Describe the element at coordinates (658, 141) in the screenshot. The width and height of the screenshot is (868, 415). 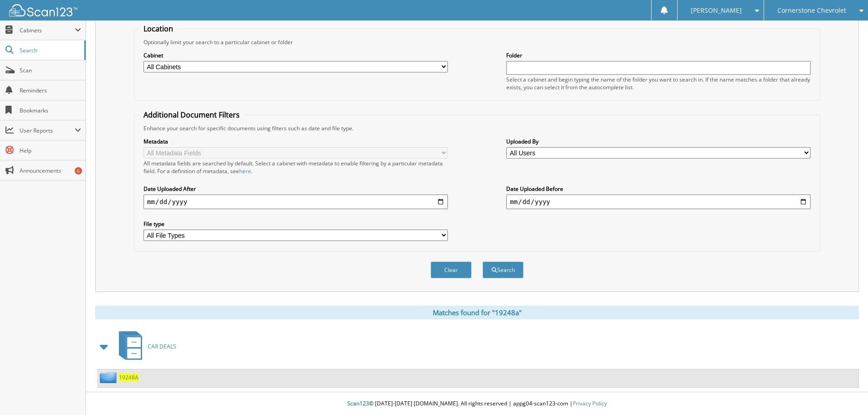
I see `label: Uploaded By` at that location.